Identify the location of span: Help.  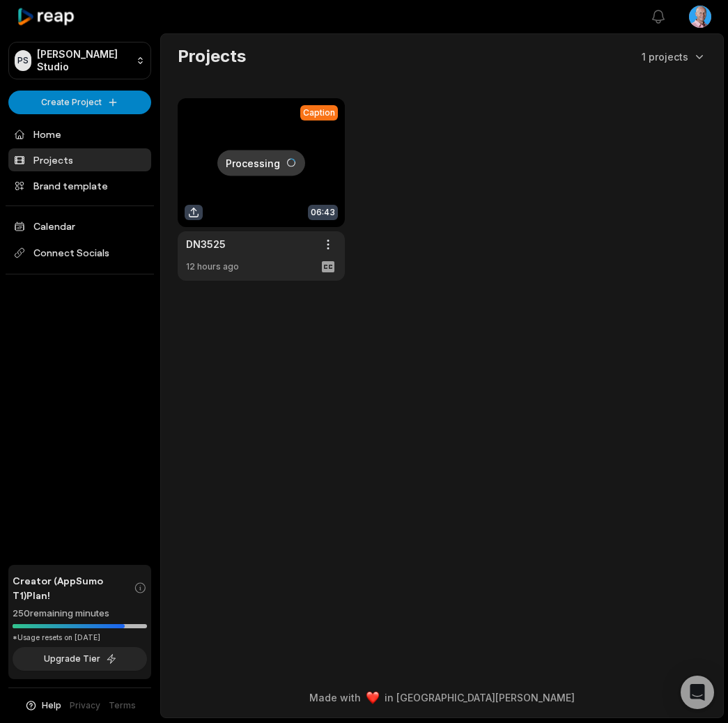
(52, 706).